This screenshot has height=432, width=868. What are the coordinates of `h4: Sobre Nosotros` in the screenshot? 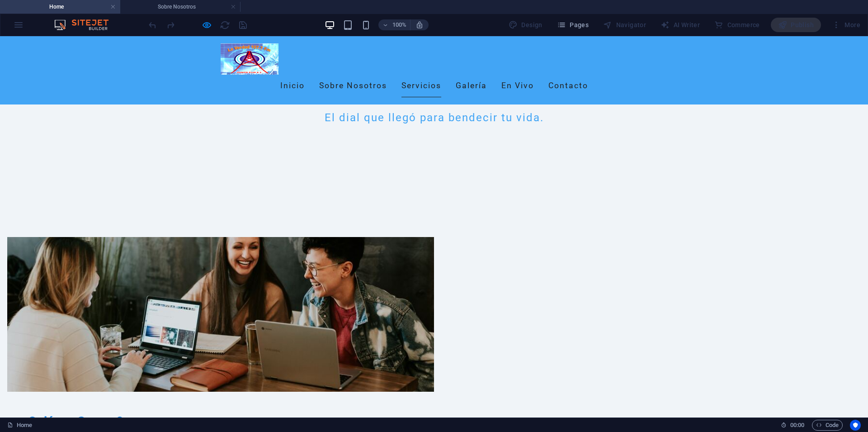 It's located at (180, 7).